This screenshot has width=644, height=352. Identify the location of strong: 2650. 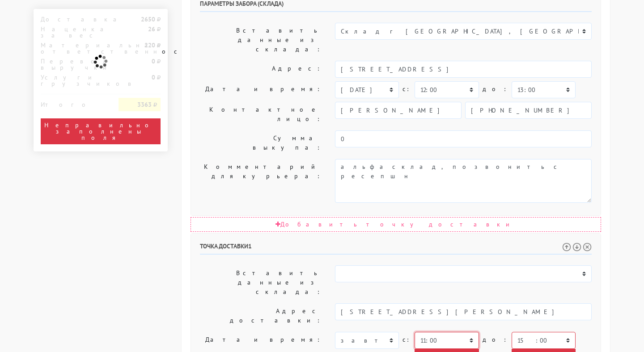
(148, 19).